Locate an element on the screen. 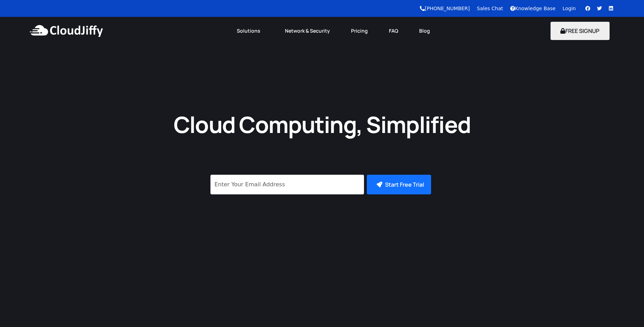  button: FREE SIGNUP is located at coordinates (580, 31).